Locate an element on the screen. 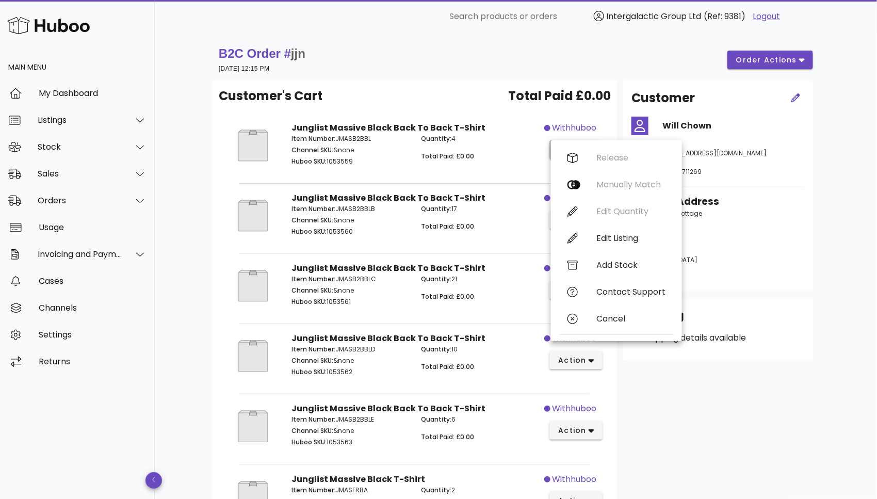  div: Usage is located at coordinates (92, 227).